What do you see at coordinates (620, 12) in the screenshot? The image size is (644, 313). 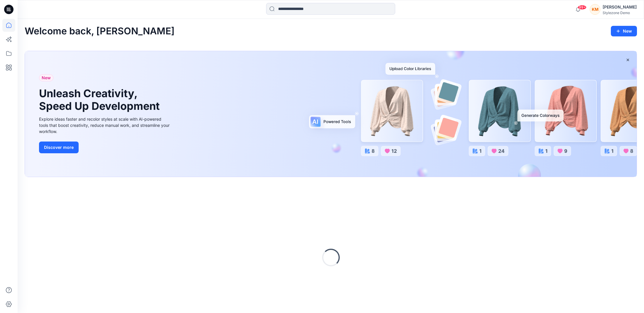 I see `div: Stylezone Demo` at bounding box center [620, 12].